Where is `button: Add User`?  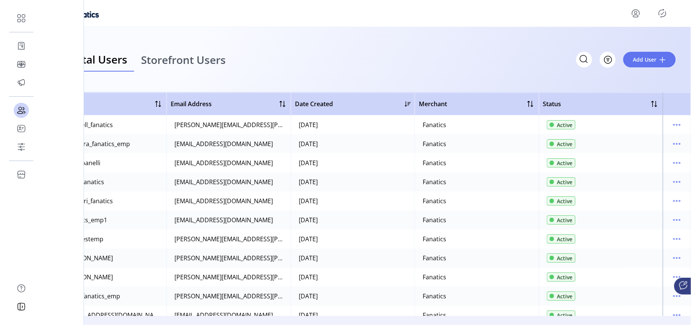
button: Add User is located at coordinates (650, 59).